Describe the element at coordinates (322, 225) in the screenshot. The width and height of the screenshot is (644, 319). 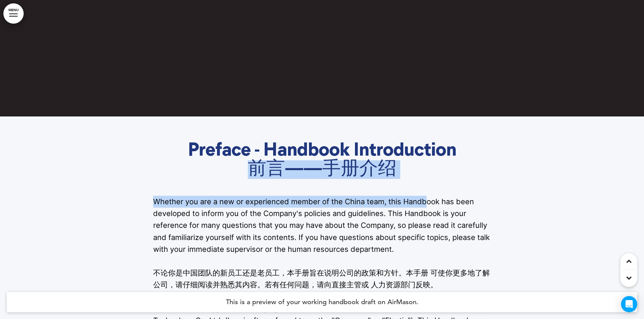
I see `p: Whether you are a new or experienced member of the China team, this Handbook has been developed t...` at that location.